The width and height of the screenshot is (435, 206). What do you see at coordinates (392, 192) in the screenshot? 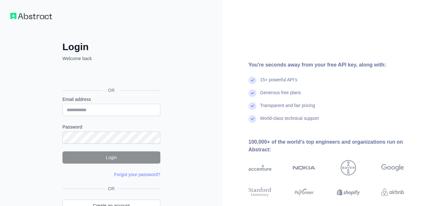
I see `img: airbnb` at bounding box center [392, 192].